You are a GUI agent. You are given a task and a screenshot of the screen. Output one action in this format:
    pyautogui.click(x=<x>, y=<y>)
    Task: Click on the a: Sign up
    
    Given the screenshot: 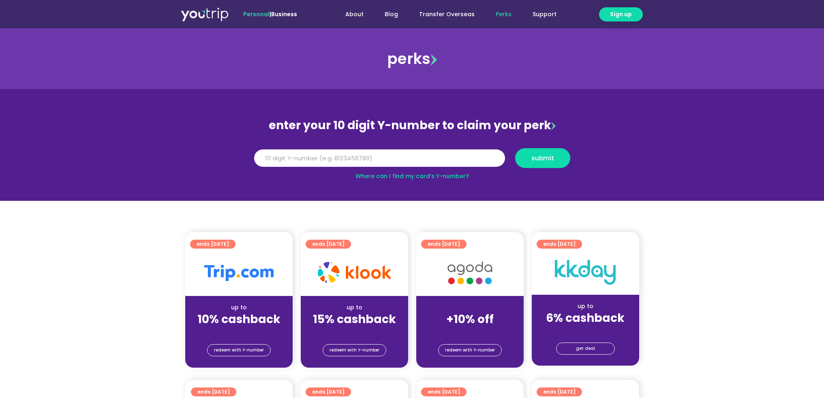 What is the action you would take?
    pyautogui.click(x=621, y=14)
    